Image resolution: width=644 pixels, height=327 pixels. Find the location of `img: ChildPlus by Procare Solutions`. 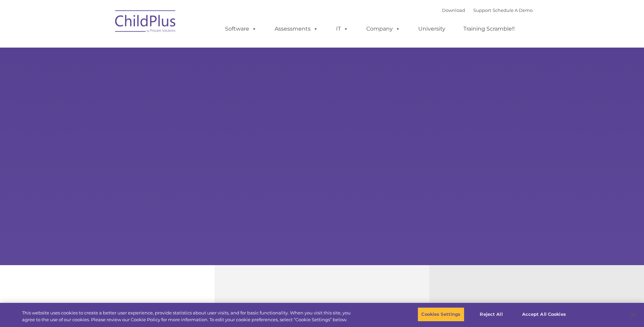

img: ChildPlus by Procare Solutions is located at coordinates (145, 22).